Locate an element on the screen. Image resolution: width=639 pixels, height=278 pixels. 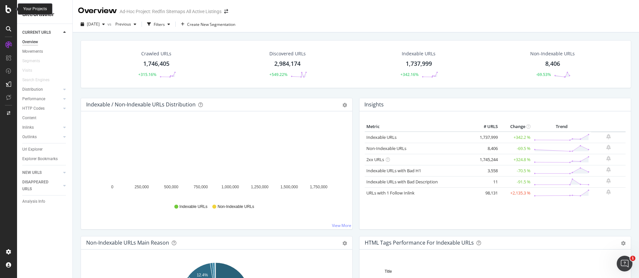
div: Distribution is located at coordinates (32, 89).